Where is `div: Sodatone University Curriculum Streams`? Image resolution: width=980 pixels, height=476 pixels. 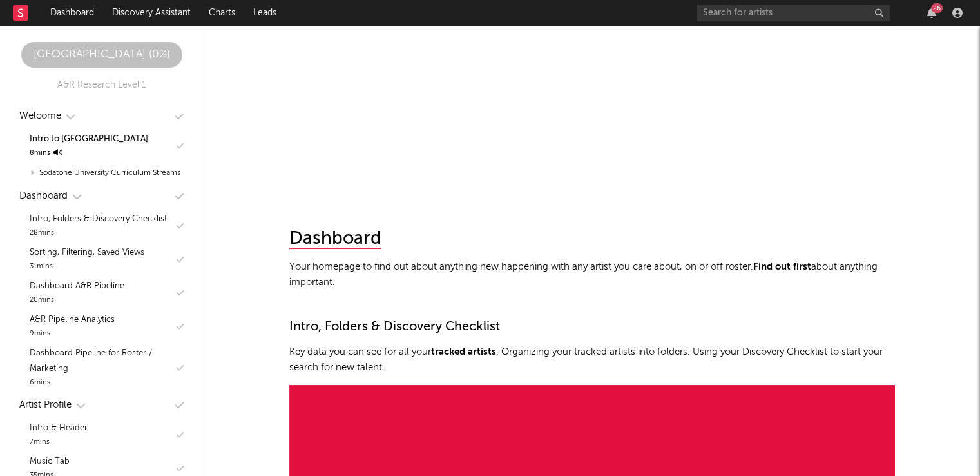 div: Sodatone University Curriculum Streams is located at coordinates (101, 173).